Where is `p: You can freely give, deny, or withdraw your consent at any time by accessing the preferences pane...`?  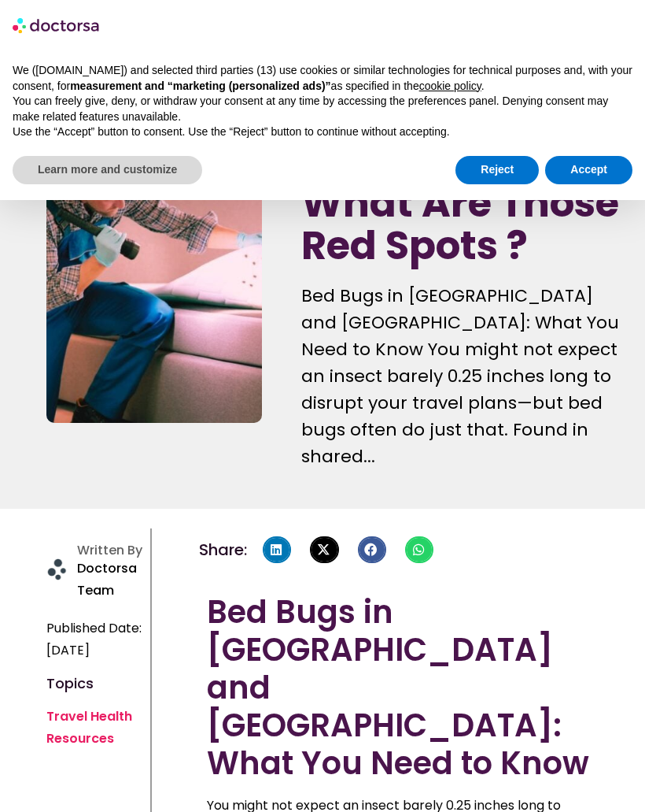
p: You can freely give, deny, or withdraw your consent at any time by accessing the preferences pane... is located at coordinates (323, 108).